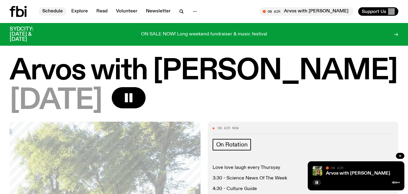 This screenshot has width=408, height=194. Describe the element at coordinates (232, 144) in the screenshot. I see `span: On Rotation` at that location.